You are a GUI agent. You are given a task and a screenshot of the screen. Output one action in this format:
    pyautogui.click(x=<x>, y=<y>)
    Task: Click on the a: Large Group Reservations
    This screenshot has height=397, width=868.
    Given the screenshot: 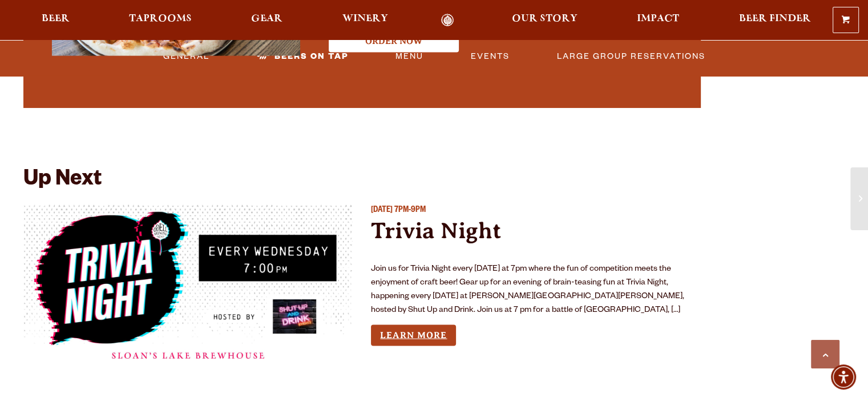 What is the action you would take?
    pyautogui.click(x=631, y=56)
    